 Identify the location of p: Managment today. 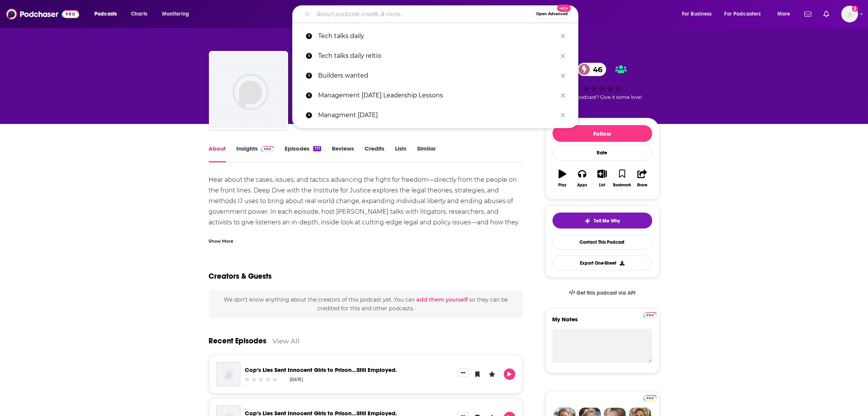
(438, 115).